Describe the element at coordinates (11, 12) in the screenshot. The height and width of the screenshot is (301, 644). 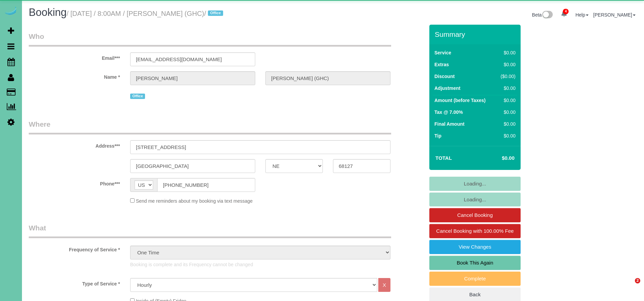
I see `img: Automaid Logo` at that location.